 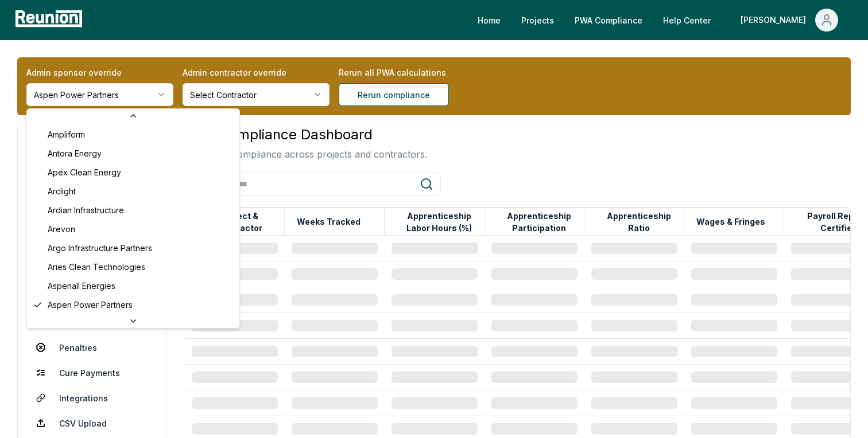 I want to click on span: Ampliform, so click(x=66, y=134).